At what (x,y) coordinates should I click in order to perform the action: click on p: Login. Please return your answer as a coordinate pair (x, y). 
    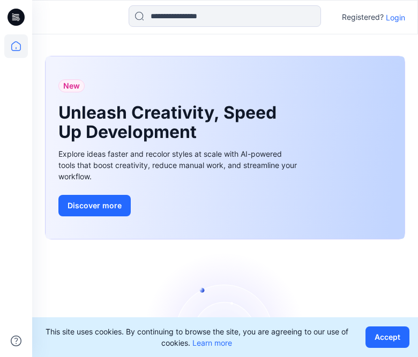
    Looking at the image, I should click on (396, 17).